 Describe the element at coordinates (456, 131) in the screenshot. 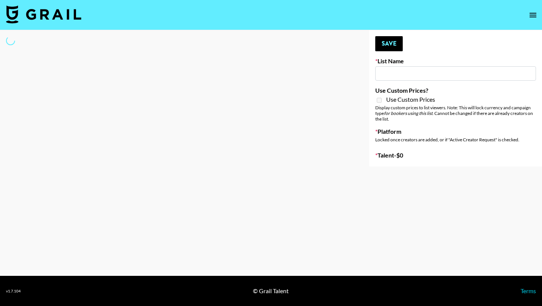

I see `label: Platform` at that location.